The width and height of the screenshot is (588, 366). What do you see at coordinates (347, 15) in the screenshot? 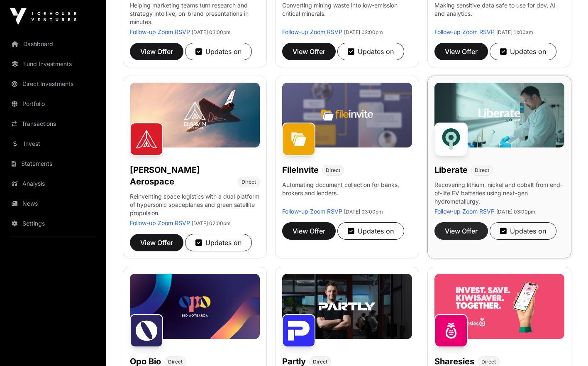
I see `p: Converting mining waste into low-emission critical minerals.` at bounding box center [347, 15].